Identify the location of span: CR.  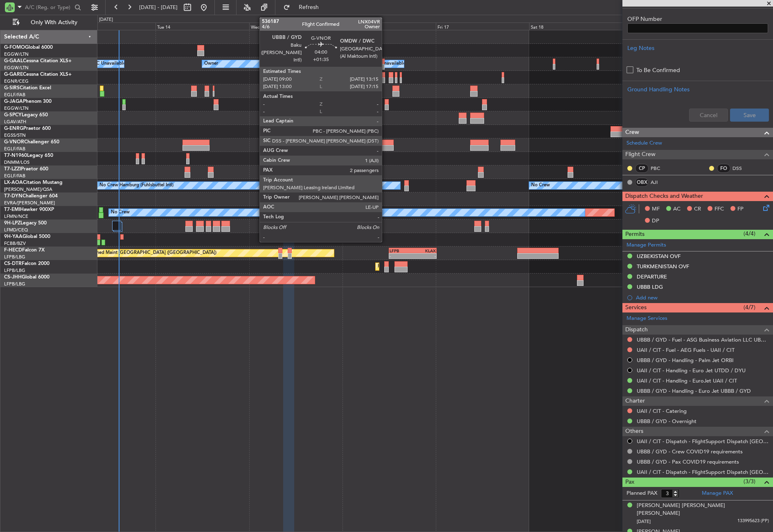
(697, 209).